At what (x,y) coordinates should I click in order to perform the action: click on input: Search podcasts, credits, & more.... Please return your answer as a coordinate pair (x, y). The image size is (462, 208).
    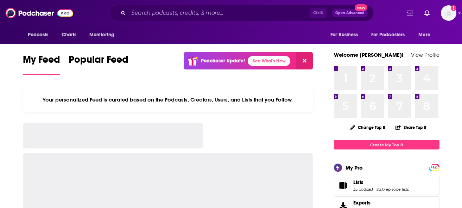
    Looking at the image, I should click on (219, 13).